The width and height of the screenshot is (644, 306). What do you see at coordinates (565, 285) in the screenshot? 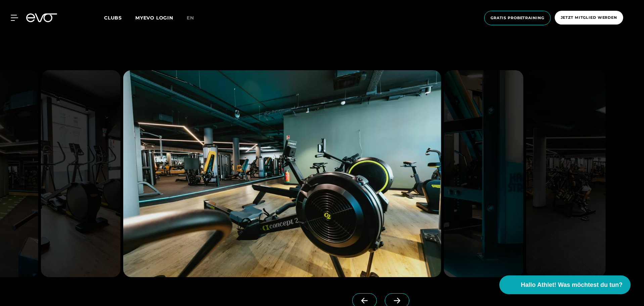
I see `button: Hallo Athlet! Was möchtest du tun?` at bounding box center [565, 285].